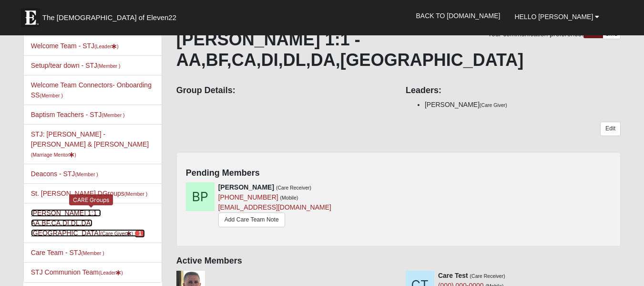  Describe the element at coordinates (65, 174) in the screenshot. I see `a: Deacons - STJ(Member )` at that location.